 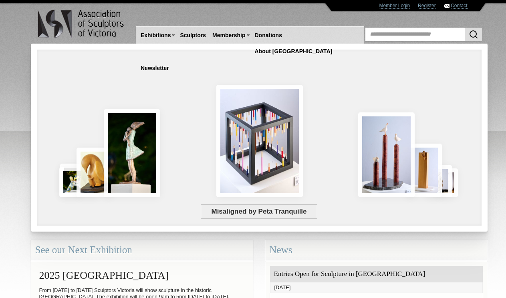 What do you see at coordinates (423, 171) in the screenshot?
I see `img: Little Frog. Big Climb` at bounding box center [423, 171].